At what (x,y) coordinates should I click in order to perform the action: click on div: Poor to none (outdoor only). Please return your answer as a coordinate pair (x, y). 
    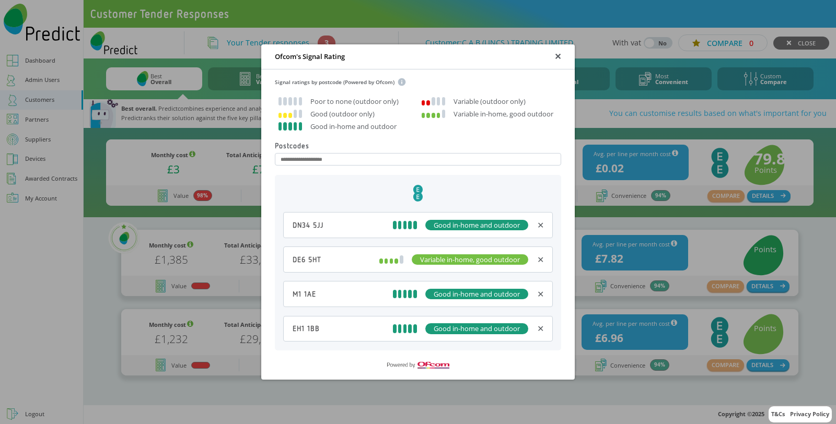
    Looking at the image, I should click on (347, 101).